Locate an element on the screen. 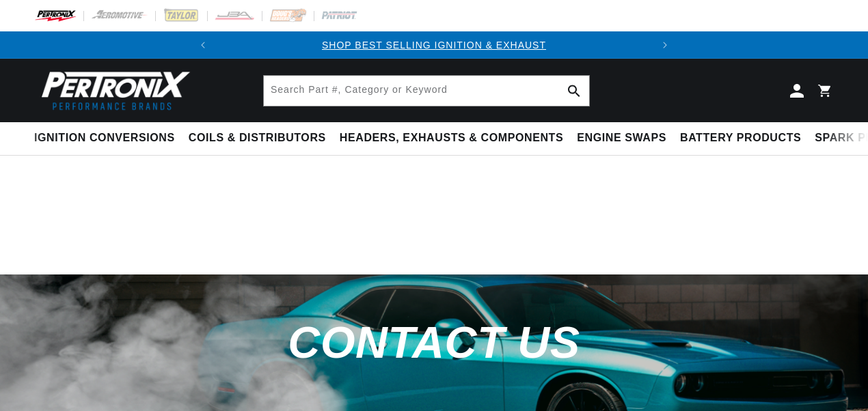  summary: Engine Swaps is located at coordinates (621, 138).